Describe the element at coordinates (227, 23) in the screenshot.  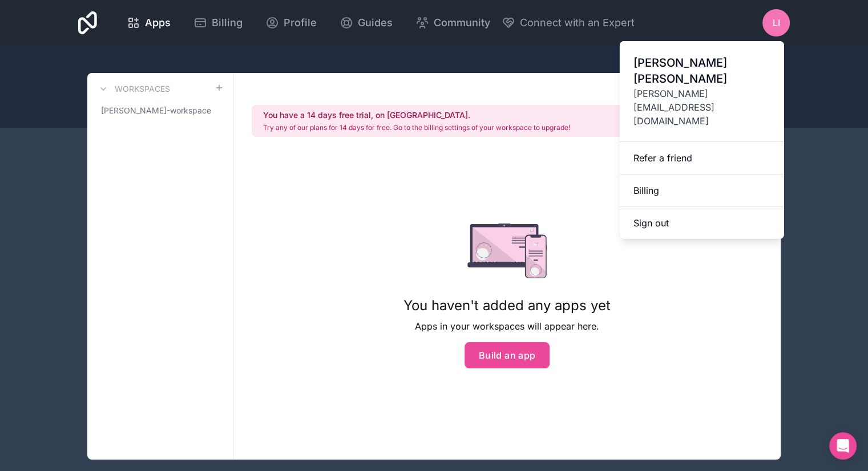
I see `span: Billing` at that location.